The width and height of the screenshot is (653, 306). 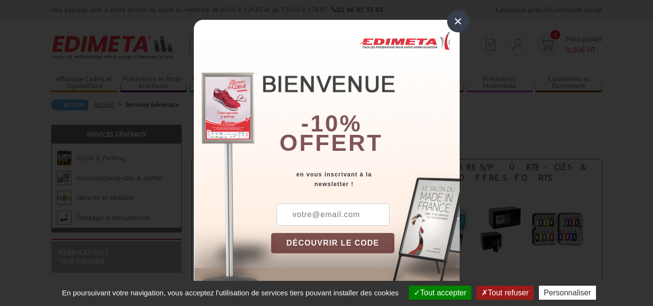 What do you see at coordinates (331, 143) in the screenshot?
I see `font: offert` at bounding box center [331, 143].